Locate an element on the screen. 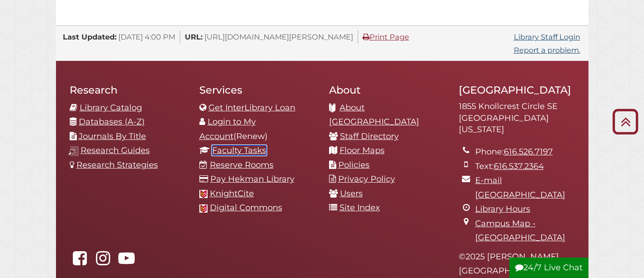  a: Faculty Tasks is located at coordinates (239, 150).